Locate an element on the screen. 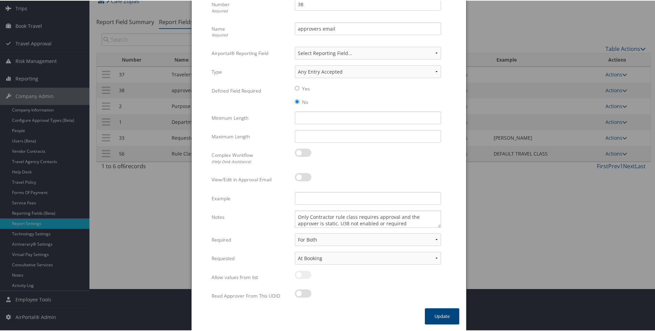 Image resolution: width=655 pixels, height=331 pixels. label: Defined Field Required is located at coordinates (250, 90).